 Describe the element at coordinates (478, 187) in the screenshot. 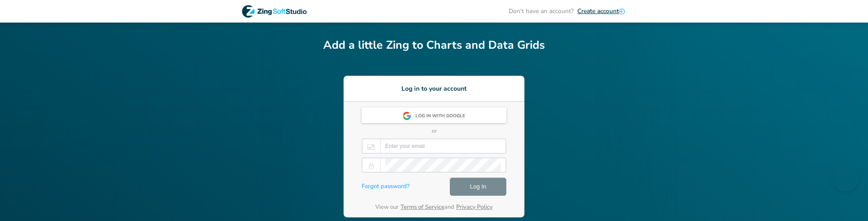

I see `button: Log In` at that location.